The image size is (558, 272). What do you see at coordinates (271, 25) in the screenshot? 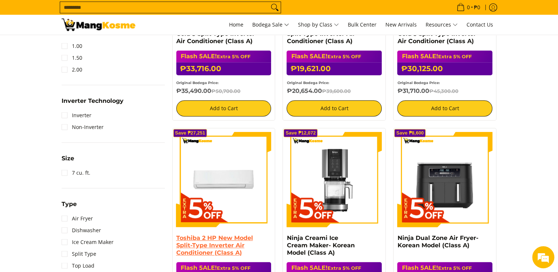
I see `span: Bodega Sale` at bounding box center [271, 25].